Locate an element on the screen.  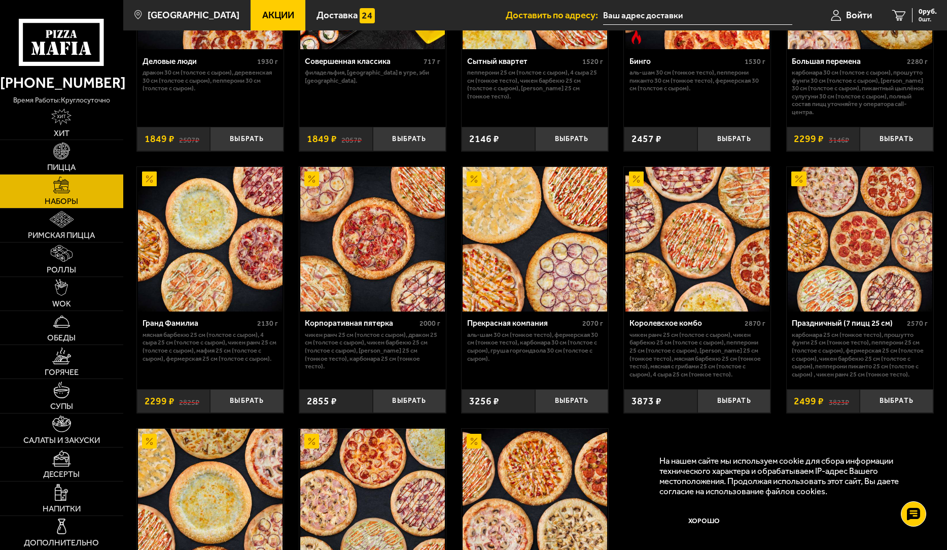
img: Гранд Фамилиа is located at coordinates (210, 239).